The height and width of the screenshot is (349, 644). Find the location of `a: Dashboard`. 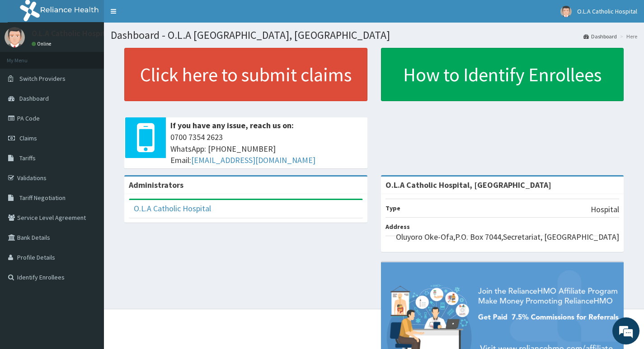

a: Dashboard is located at coordinates (600, 36).